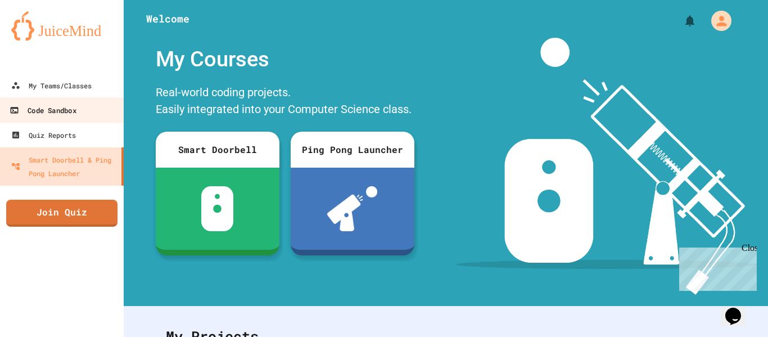  What do you see at coordinates (717, 21) in the screenshot?
I see `div: My Account` at bounding box center [717, 21].